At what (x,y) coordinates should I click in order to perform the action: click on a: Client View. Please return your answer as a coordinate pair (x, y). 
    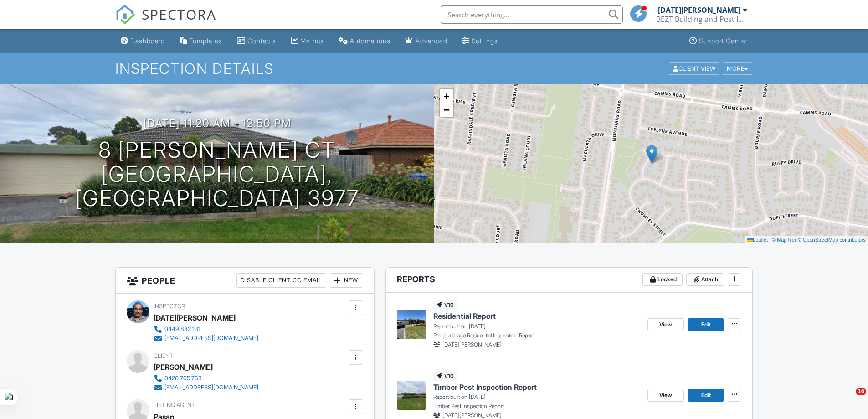
    Looking at the image, I should click on (695, 68).